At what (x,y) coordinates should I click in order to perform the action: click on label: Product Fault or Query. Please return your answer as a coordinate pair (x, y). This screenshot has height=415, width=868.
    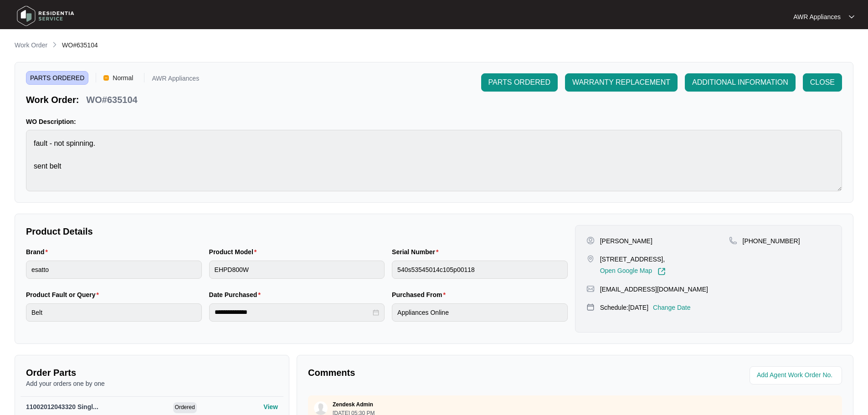
    Looking at the image, I should click on (65, 295).